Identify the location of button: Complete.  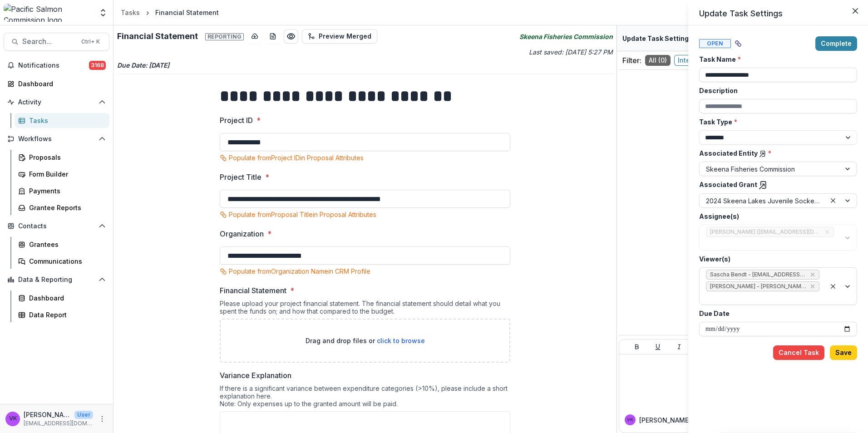
(836, 43).